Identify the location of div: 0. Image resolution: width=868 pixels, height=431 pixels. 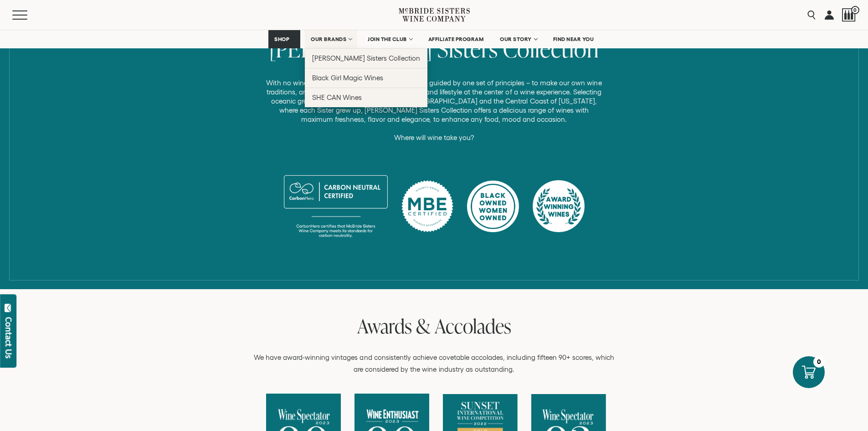
(819, 361).